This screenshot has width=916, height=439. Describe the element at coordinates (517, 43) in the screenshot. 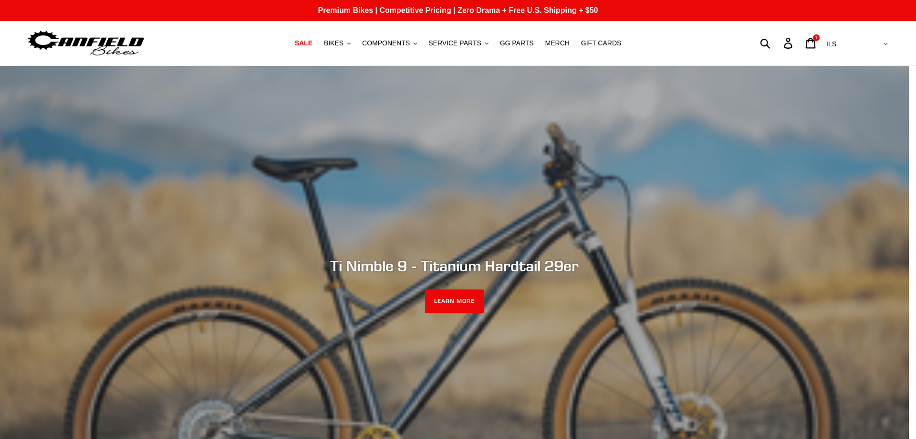

I see `span: GG PARTS` at that location.